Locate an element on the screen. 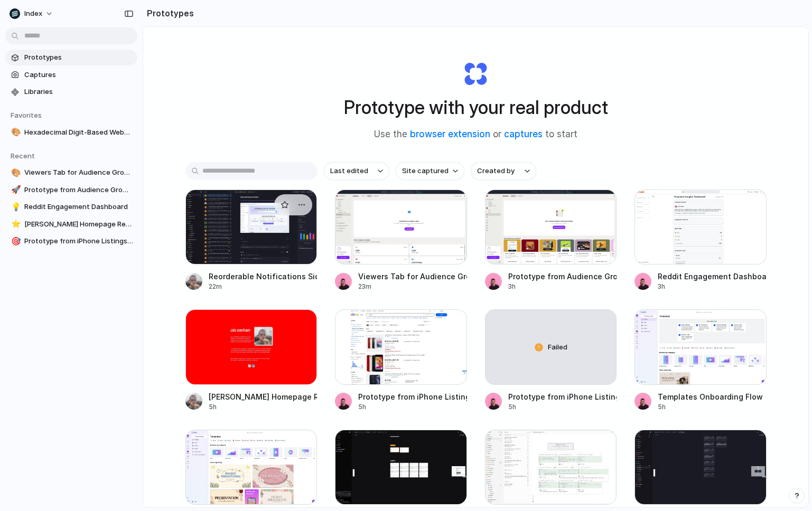 The width and height of the screenshot is (812, 511). button: Site captured is located at coordinates (430, 171).